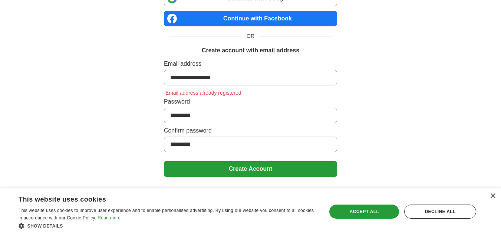 The width and height of the screenshot is (501, 235). What do you see at coordinates (492, 196) in the screenshot?
I see `div: Close` at bounding box center [492, 196].